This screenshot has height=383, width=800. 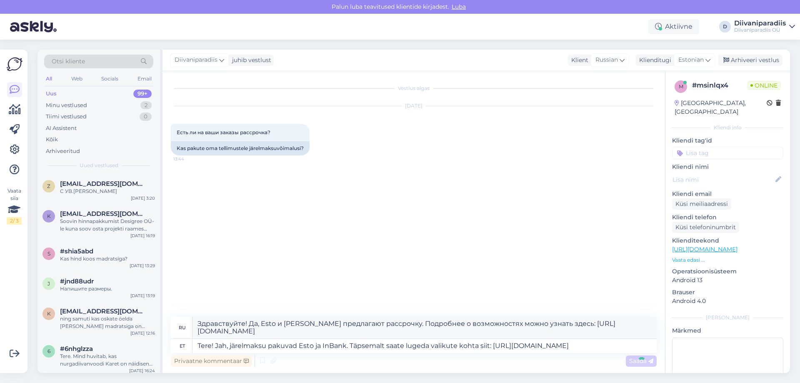 What do you see at coordinates (143, 94) in the screenshot?
I see `div: 99+` at bounding box center [143, 94].